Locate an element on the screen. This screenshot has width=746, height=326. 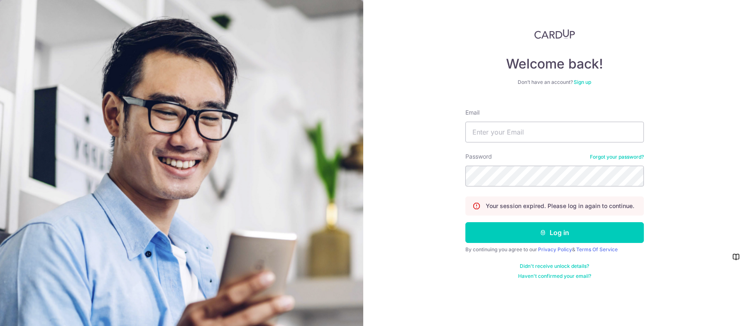
label: Password is located at coordinates (479, 157).